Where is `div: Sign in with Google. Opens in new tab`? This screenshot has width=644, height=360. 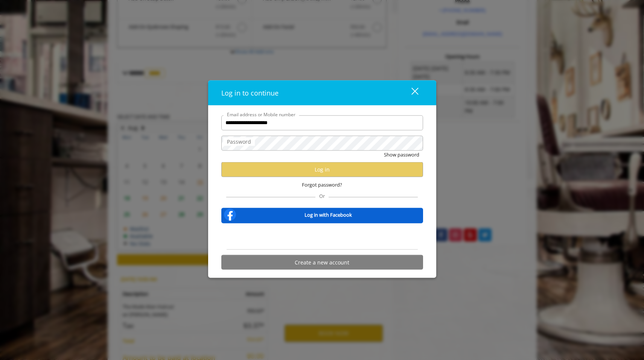 div: Sign in with Google. Opens in new tab is located at coordinates (322, 237).